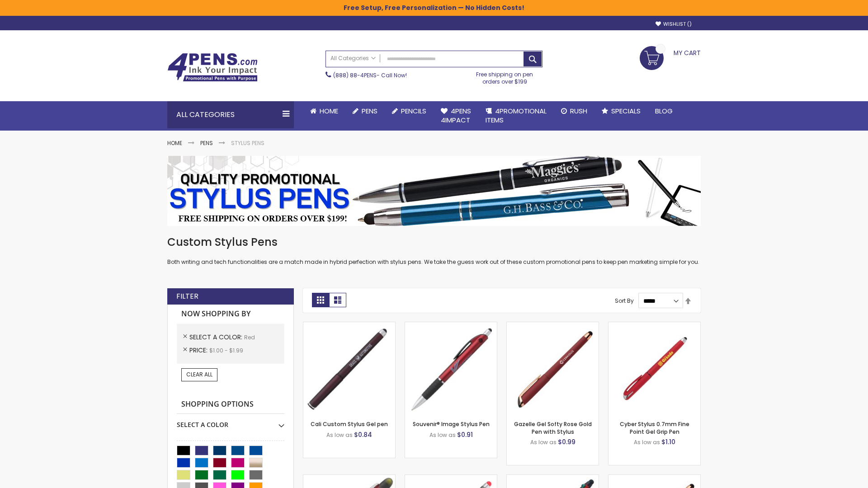 Image resolution: width=868 pixels, height=488 pixels. I want to click on span: Clear All, so click(199, 374).